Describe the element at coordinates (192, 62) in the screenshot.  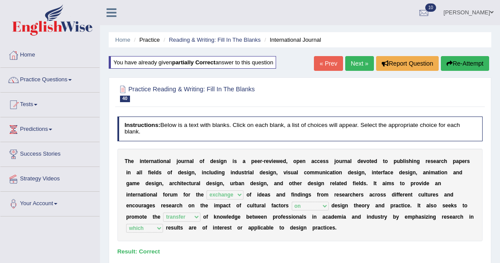
I see `div: You have already given answer to this question` at that location.